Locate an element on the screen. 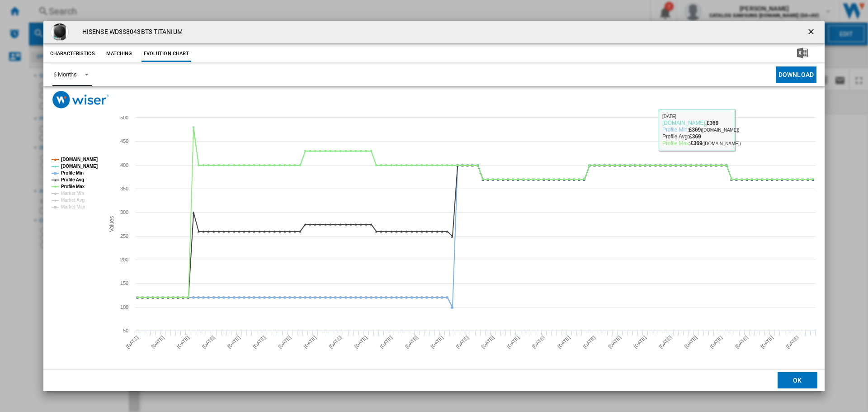 The height and width of the screenshot is (412, 868). tspan: Market Max is located at coordinates (73, 207).